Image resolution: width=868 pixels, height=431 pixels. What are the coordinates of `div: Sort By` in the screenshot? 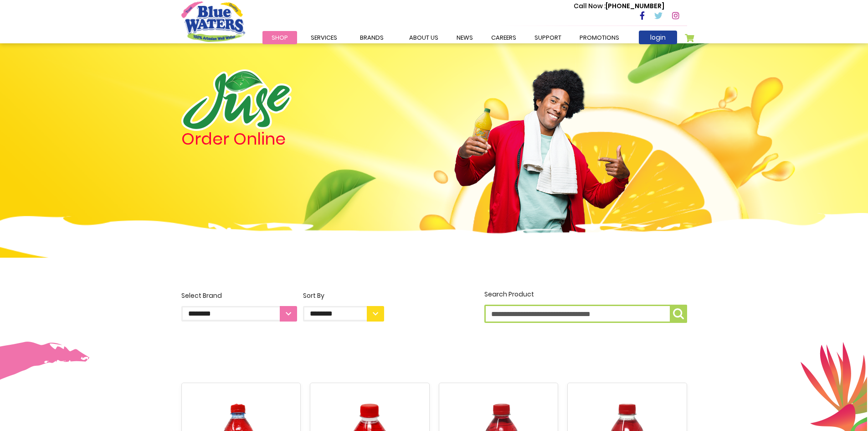 It's located at (344, 295).